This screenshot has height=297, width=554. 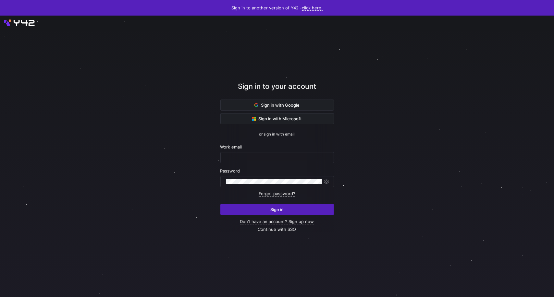 I want to click on button: Sign in with Microsoft, so click(x=277, y=119).